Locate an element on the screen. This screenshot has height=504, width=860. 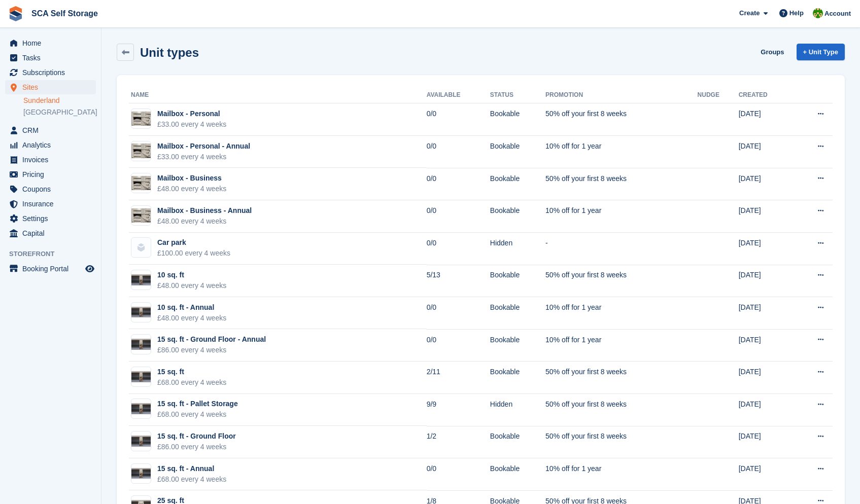
div: 15 sq. ft is located at coordinates (192, 372).